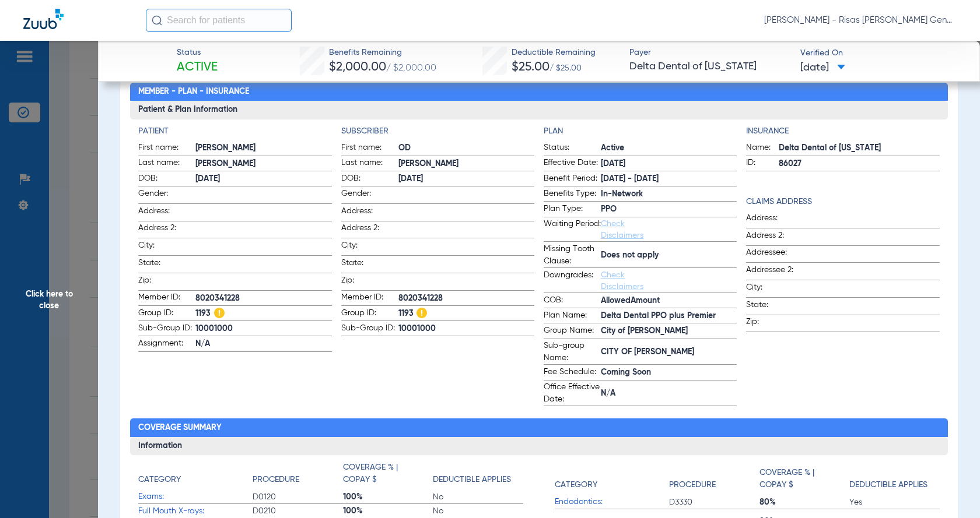 The image size is (980, 518). I want to click on span: / $2,000.00, so click(411, 68).